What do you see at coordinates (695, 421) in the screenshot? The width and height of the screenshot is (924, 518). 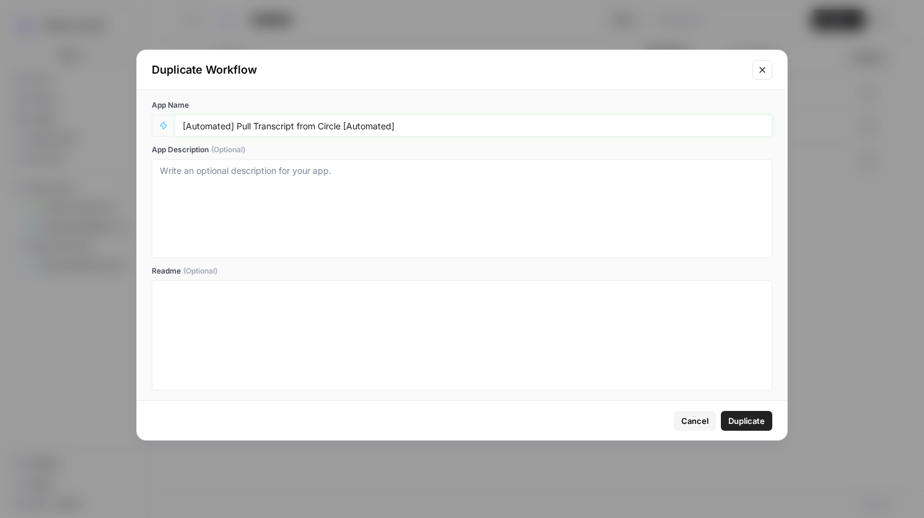 I see `button: Cancel` at bounding box center [695, 421].